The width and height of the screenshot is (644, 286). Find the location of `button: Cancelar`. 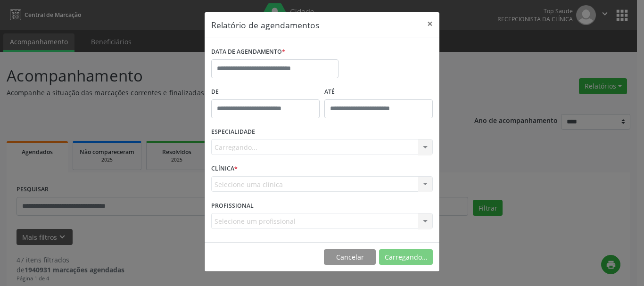

button: Cancelar is located at coordinates (350, 257).